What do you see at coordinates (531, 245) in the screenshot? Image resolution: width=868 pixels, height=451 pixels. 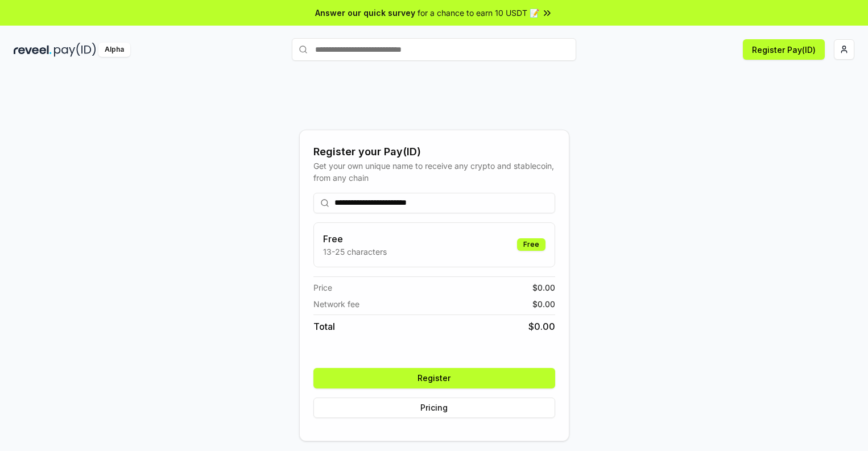 I see `div: Free` at bounding box center [531, 245].